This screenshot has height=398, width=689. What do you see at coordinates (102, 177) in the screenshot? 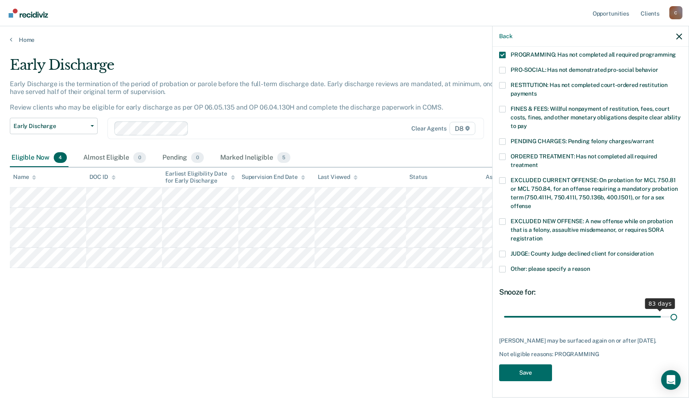
I see `div: DOC ID` at bounding box center [102, 177].